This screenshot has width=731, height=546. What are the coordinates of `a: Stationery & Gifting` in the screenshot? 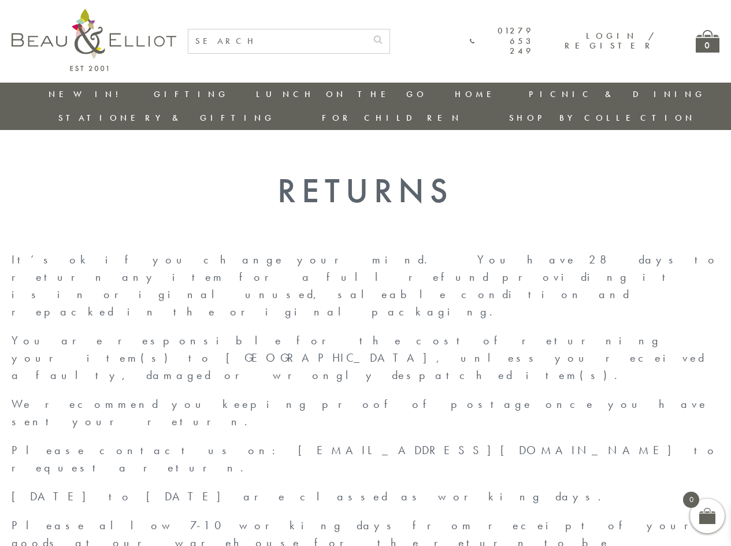 It's located at (166, 118).